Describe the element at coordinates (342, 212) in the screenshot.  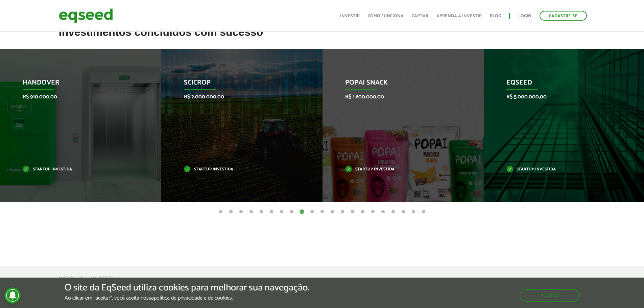
I see `button: 13 of 21` at that location.